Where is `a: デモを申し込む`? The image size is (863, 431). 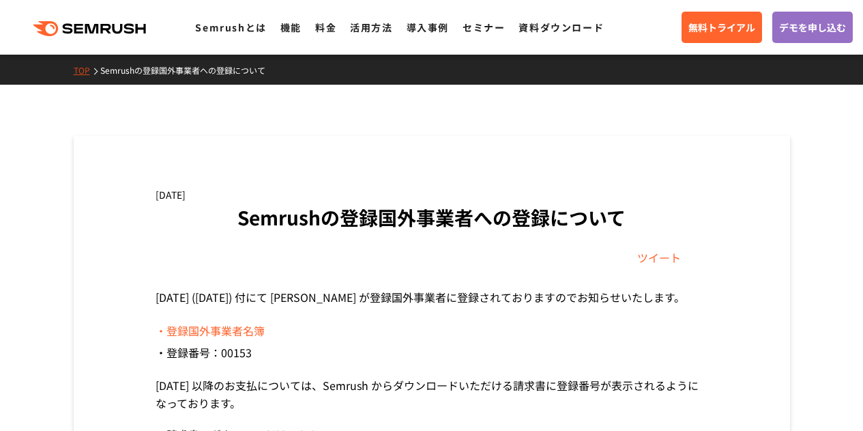
a: デモを申し込む is located at coordinates (813, 27).